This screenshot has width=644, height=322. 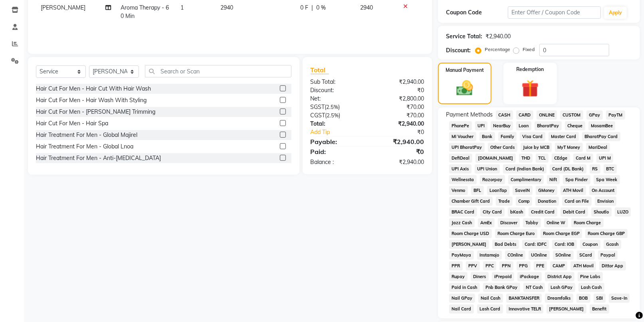 What do you see at coordinates (320, 70) in the screenshot?
I see `span: Total` at bounding box center [320, 70].